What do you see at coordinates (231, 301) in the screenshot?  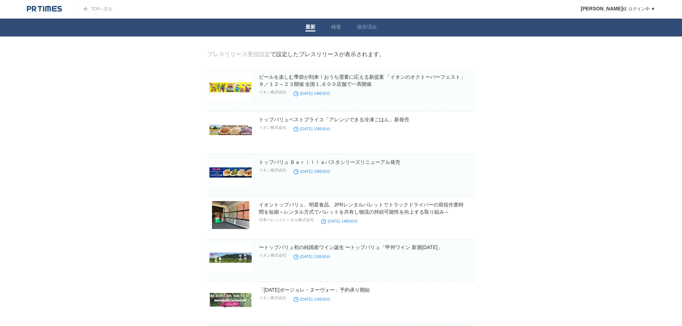 I see `img: 「２０２５年ボージョレ・ヌーヴォー」予約承り開始` at bounding box center [231, 301].